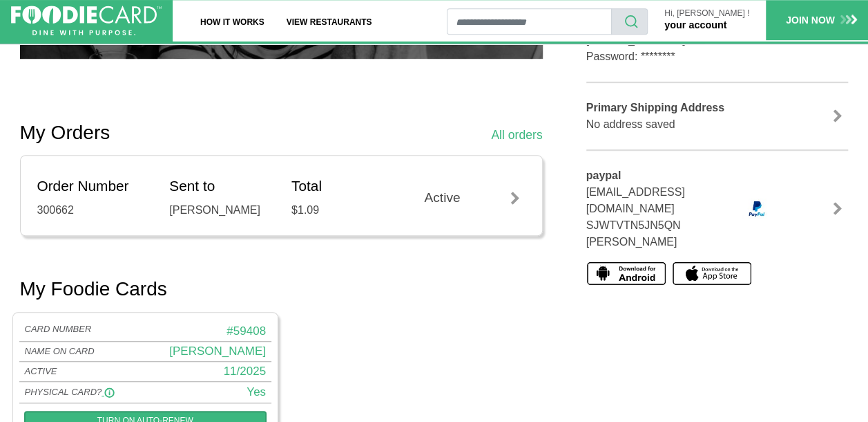 This screenshot has height=422, width=868. Describe the element at coordinates (470, 198) in the screenshot. I see `div: Active` at that location.